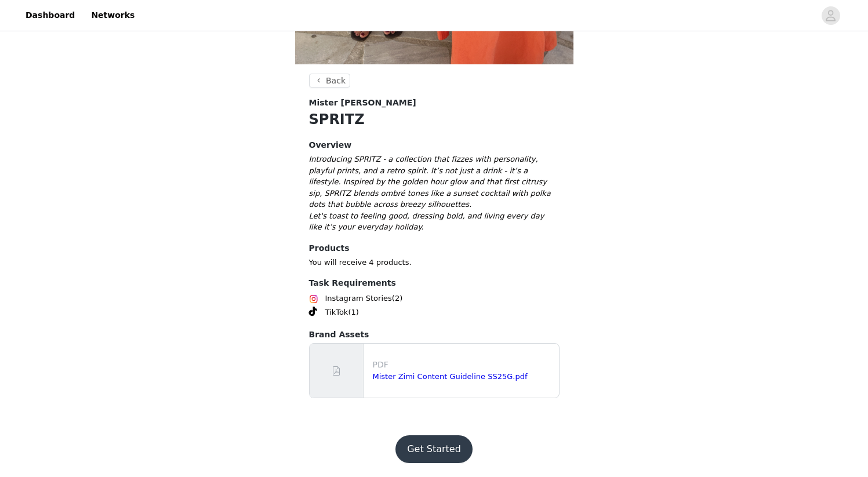 The image size is (868, 477). Describe the element at coordinates (50, 15) in the screenshot. I see `a: Dashboard` at that location.